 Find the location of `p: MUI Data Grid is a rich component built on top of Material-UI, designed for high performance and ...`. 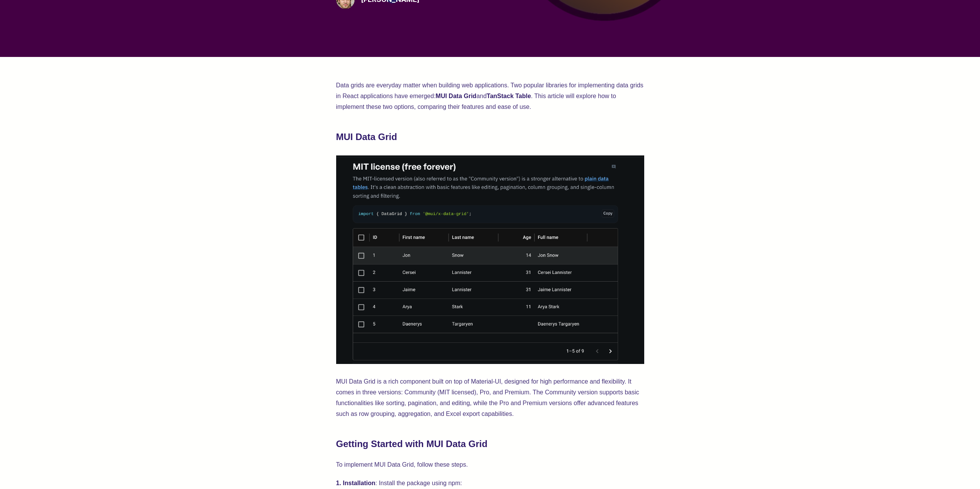

p: MUI Data Grid is a rich component built on top of Material-UI, designed for high performance and ... is located at coordinates (490, 398).